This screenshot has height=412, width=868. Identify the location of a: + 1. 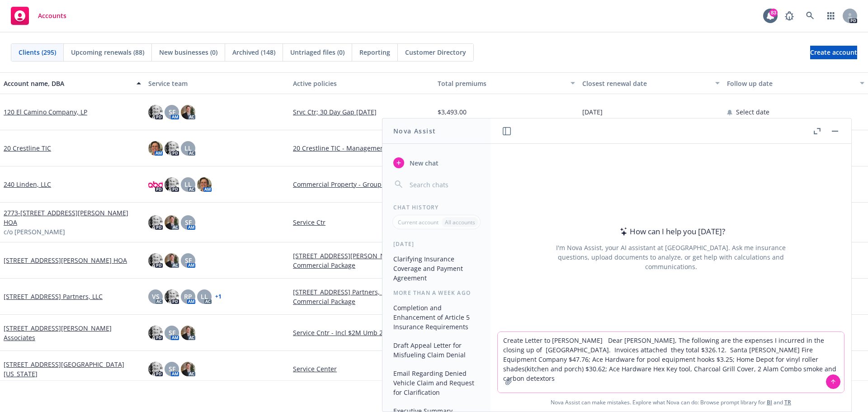
(219, 297).